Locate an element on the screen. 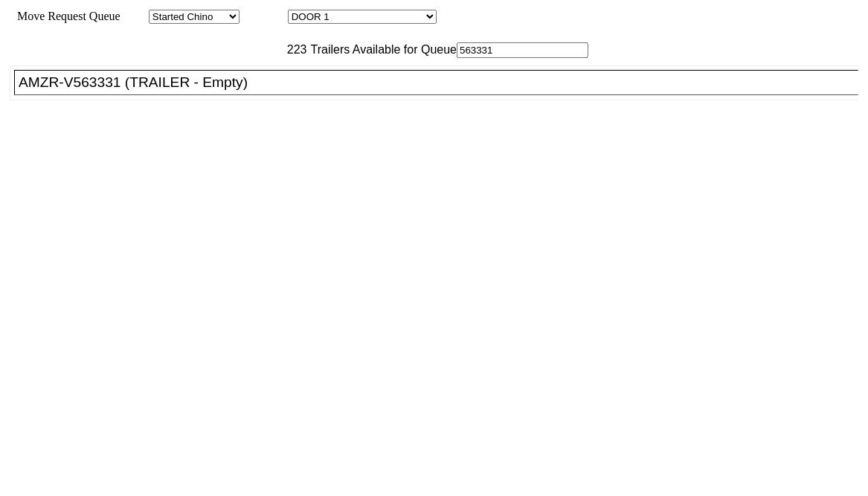  span: Area is located at coordinates (134, 15).